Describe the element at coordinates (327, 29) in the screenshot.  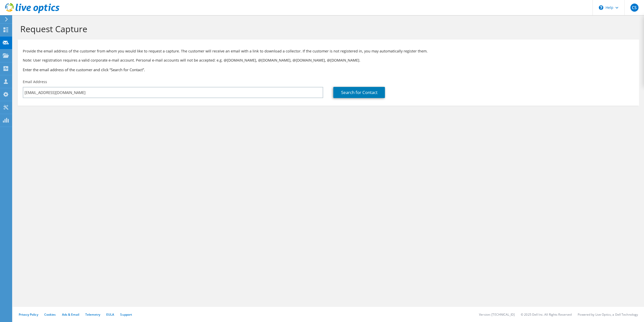
I see `h1: Request Capture` at that location.